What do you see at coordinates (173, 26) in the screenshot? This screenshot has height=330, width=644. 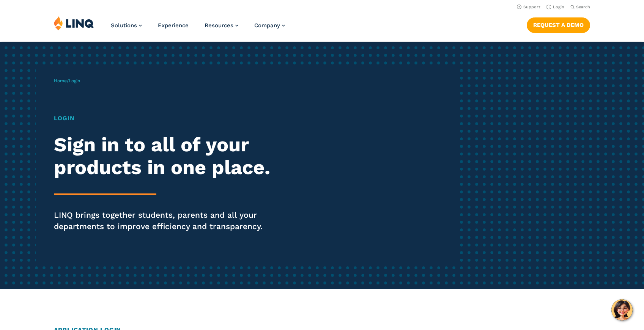 I see `a: Experience` at bounding box center [173, 26].